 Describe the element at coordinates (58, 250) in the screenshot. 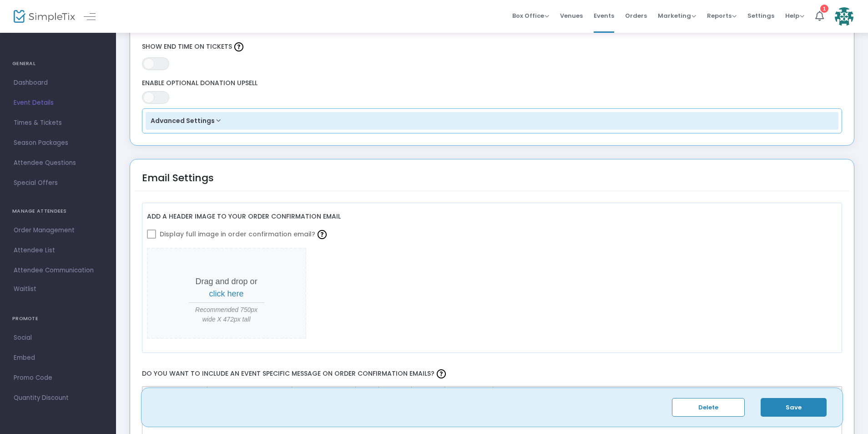

I see `span: Attendee List` at that location.